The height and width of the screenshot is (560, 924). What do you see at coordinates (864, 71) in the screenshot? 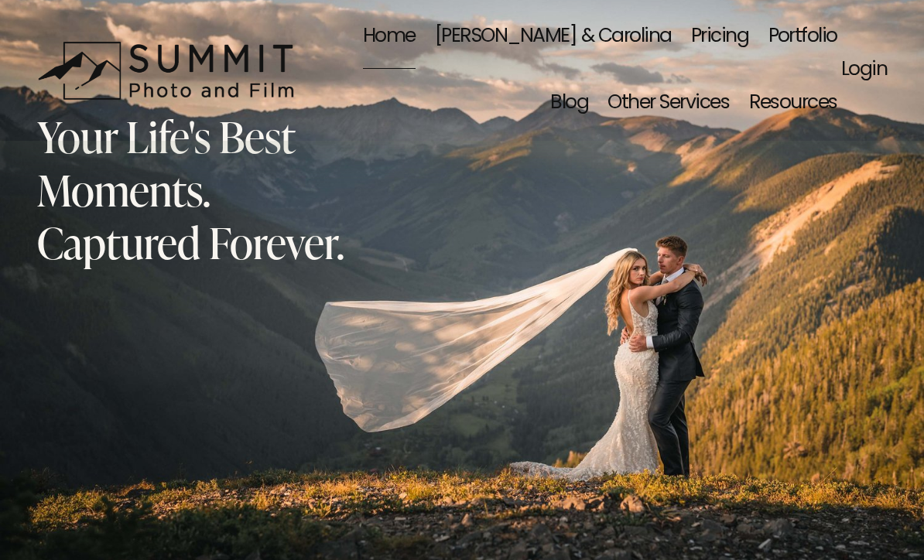
I see `a: Login` at bounding box center [864, 71].